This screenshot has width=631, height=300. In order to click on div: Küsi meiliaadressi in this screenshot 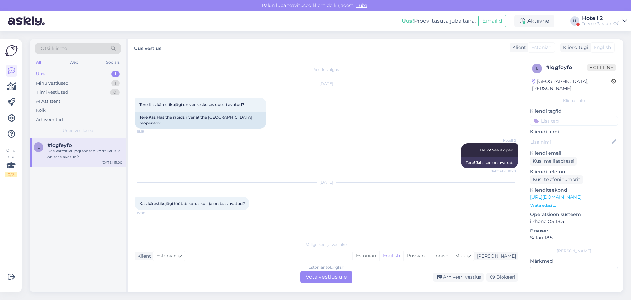, I will do `click(554, 161)`.